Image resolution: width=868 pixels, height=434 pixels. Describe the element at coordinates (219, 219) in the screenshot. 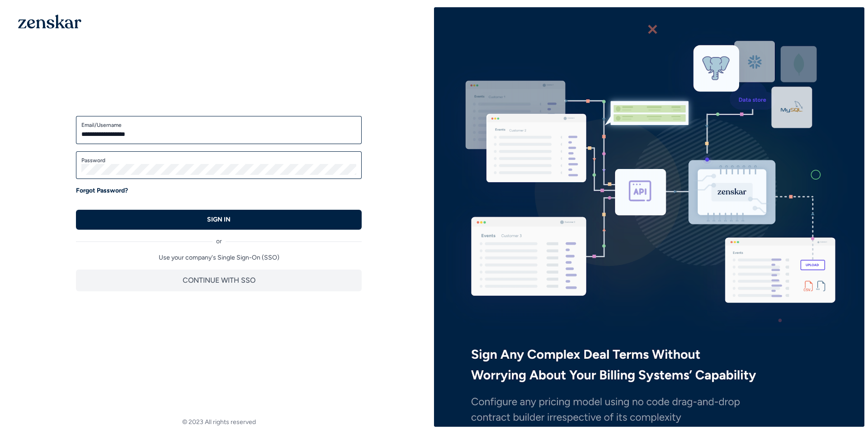

I see `button: SIGN IN` at that location.